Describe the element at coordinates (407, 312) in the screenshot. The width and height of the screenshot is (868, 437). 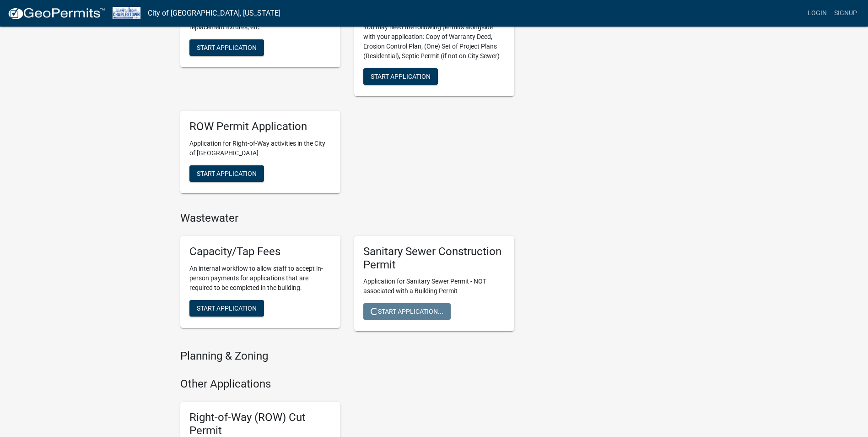
I see `span: Start Application...` at that location.